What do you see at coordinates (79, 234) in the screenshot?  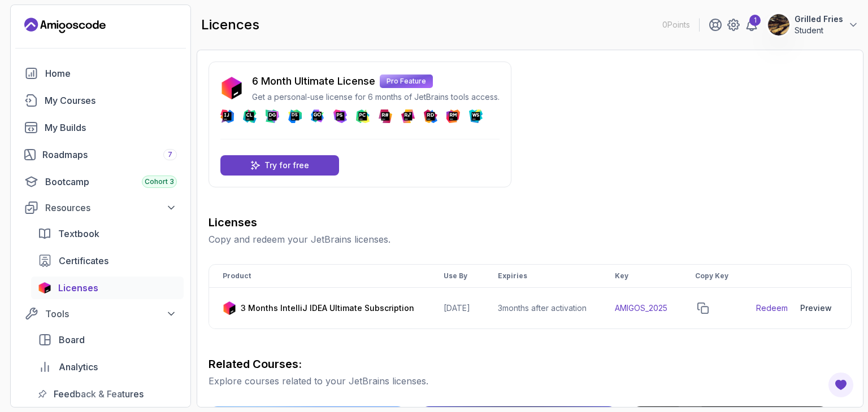 I see `span: Textbook` at bounding box center [79, 234].